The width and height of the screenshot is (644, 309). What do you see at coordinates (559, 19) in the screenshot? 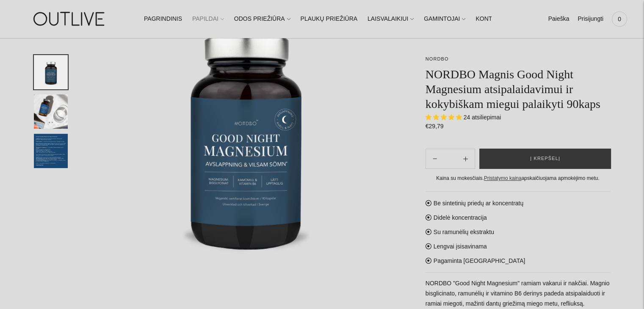
I see `a: Paieška` at bounding box center [559, 19].